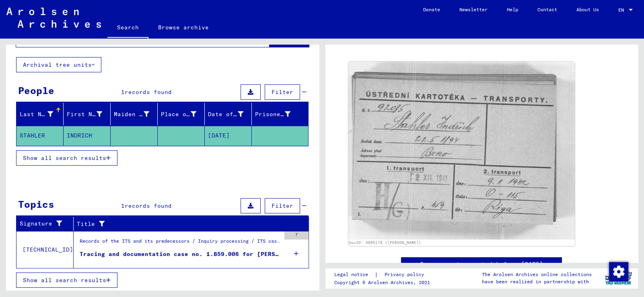 This screenshot has width=644, height=297. I want to click on p: have been realized in partnership with, so click(537, 282).